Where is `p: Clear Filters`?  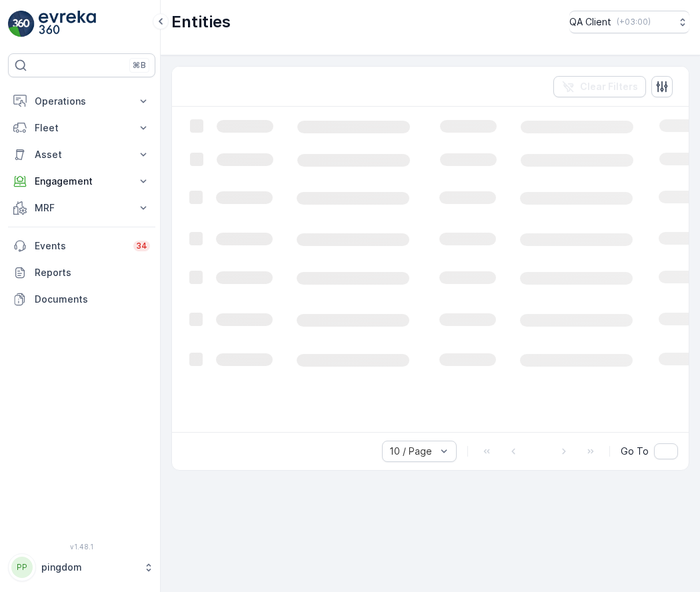
p: Clear Filters is located at coordinates (608, 87).